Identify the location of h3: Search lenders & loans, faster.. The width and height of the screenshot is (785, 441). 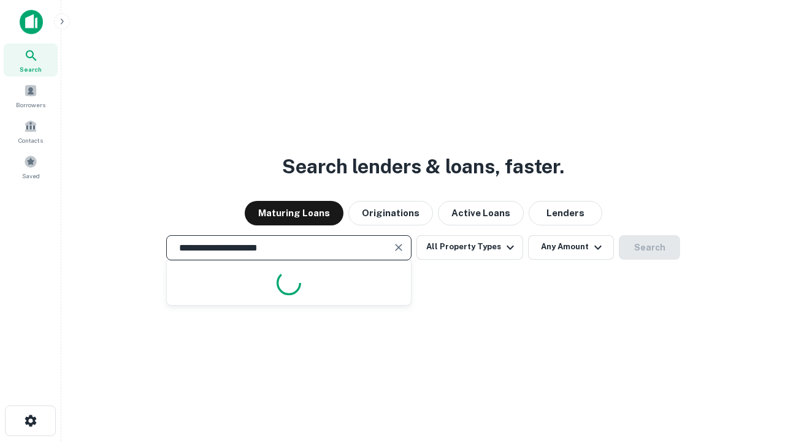
(423, 167).